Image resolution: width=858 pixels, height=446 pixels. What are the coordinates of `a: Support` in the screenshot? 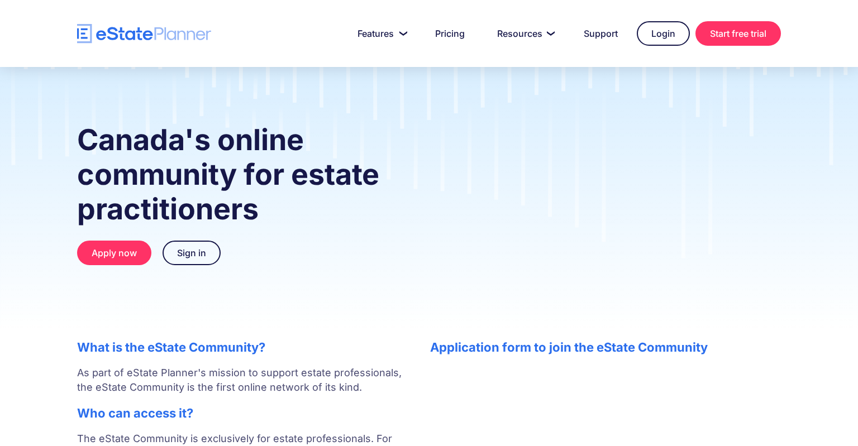 It's located at (601, 34).